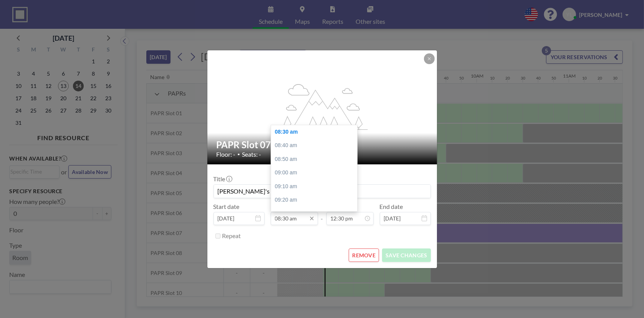  What do you see at coordinates (231, 236) in the screenshot?
I see `label: Repeat` at bounding box center [231, 236].